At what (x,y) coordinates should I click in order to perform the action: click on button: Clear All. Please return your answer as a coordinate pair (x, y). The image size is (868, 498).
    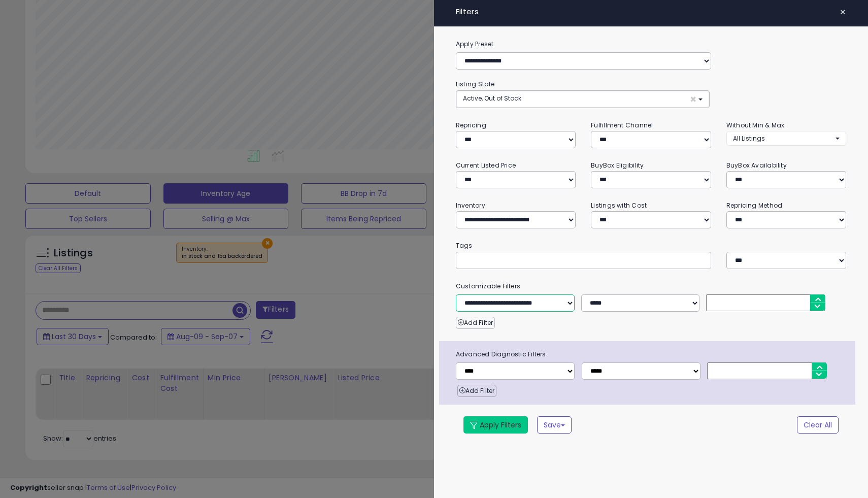
    Looking at the image, I should click on (817, 425).